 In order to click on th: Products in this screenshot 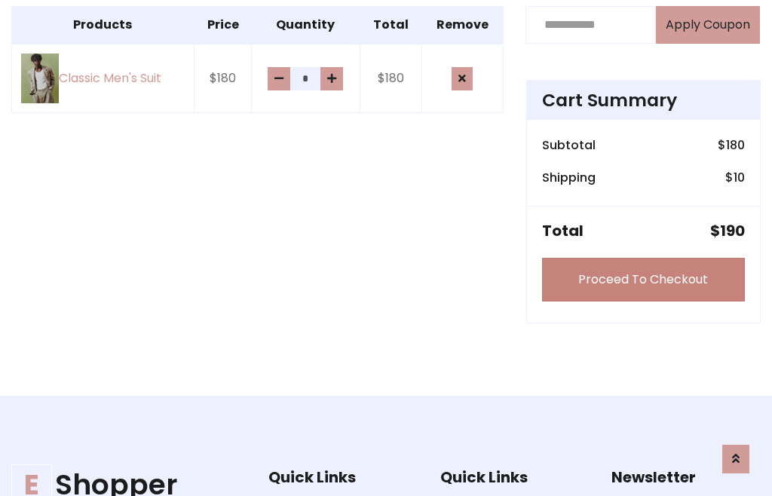, I will do `click(103, 25)`.